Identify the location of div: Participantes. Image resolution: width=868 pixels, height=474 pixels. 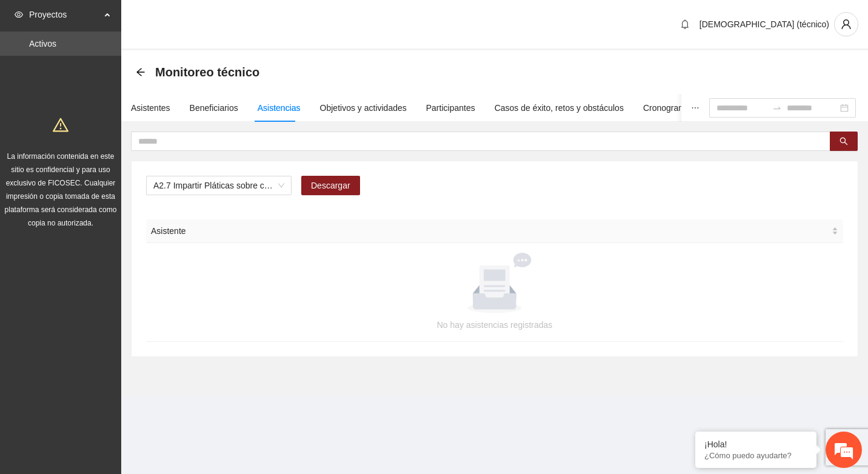
(450, 108).